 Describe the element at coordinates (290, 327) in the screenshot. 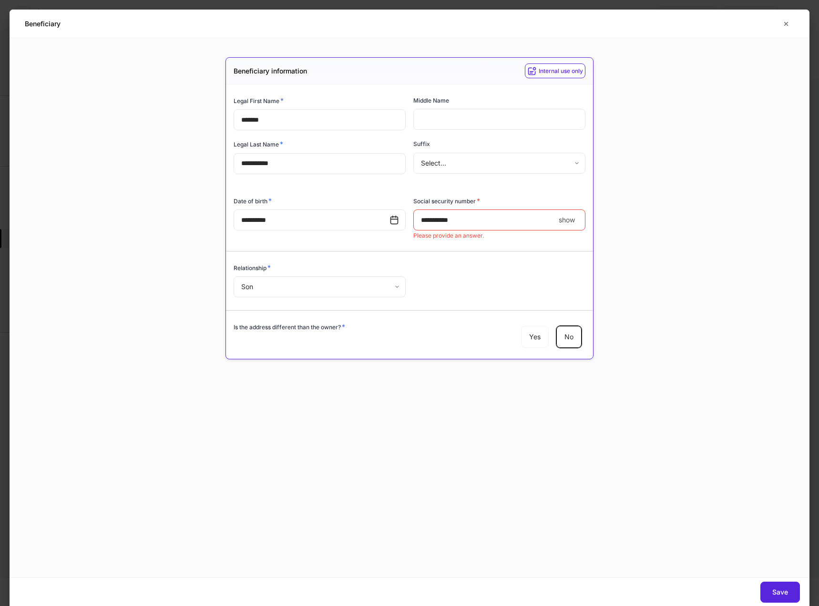

I see `h6: Is the address different than the owner?` at that location.